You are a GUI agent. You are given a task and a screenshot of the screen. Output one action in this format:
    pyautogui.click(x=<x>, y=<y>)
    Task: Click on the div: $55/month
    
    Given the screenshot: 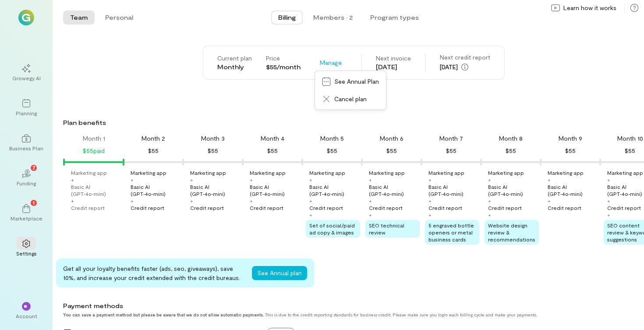 What is the action you would take?
    pyautogui.click(x=283, y=67)
    